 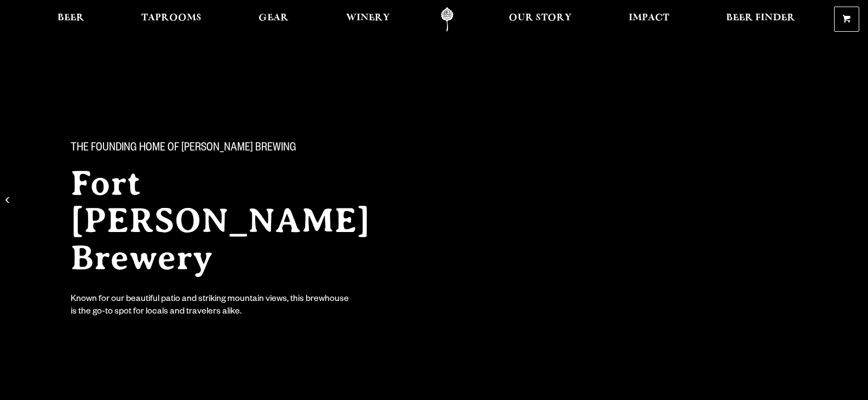 What do you see at coordinates (761, 18) in the screenshot?
I see `span: Beer Finder` at bounding box center [761, 18].